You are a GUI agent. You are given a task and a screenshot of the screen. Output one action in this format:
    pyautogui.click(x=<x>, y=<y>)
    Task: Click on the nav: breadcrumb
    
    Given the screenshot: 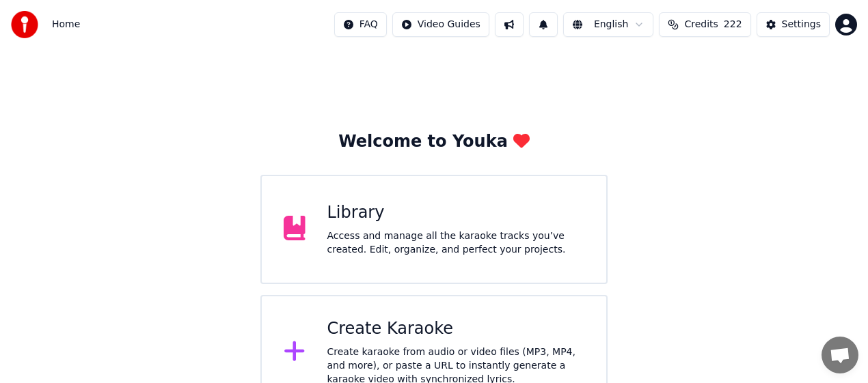 What is the action you would take?
    pyautogui.click(x=65, y=25)
    